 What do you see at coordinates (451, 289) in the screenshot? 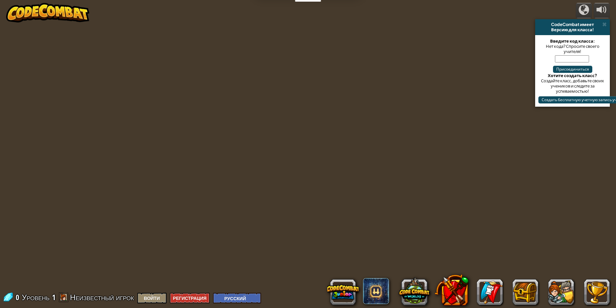
I see `button: CodeCombat Премиум` at bounding box center [451, 289].